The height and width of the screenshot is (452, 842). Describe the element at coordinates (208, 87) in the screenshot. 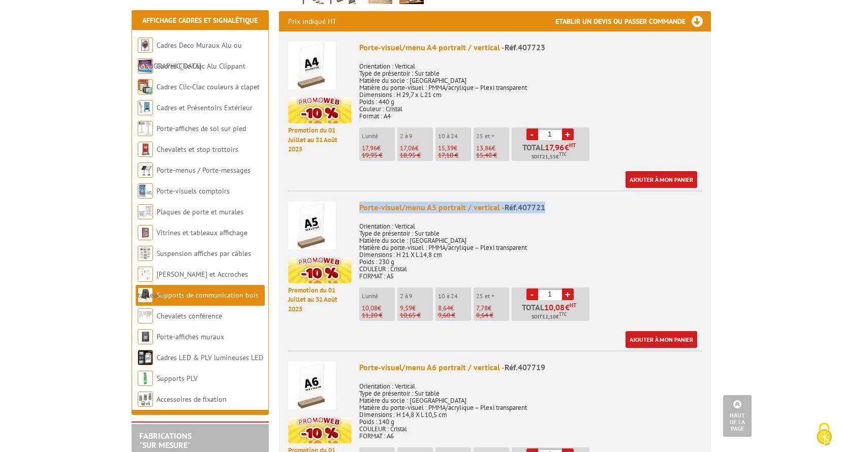

I see `a: Cadres Clic-Clac couleurs à clapet` at that location.